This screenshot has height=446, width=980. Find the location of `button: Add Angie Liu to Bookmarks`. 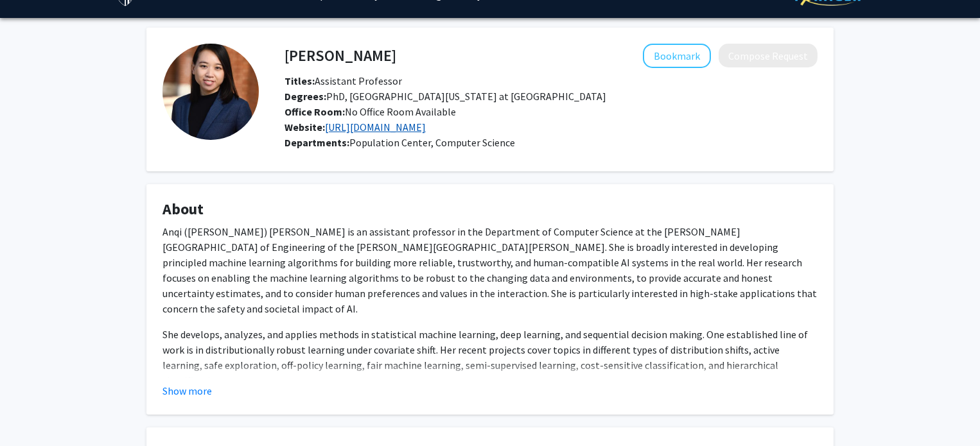

button: Add Angie Liu to Bookmarks is located at coordinates (677, 56).